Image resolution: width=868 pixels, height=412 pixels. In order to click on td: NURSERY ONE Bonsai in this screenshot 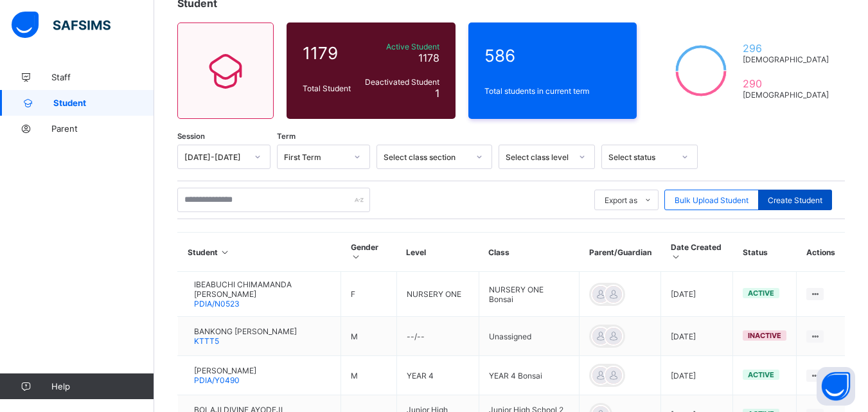, I will do `click(529, 294)`.